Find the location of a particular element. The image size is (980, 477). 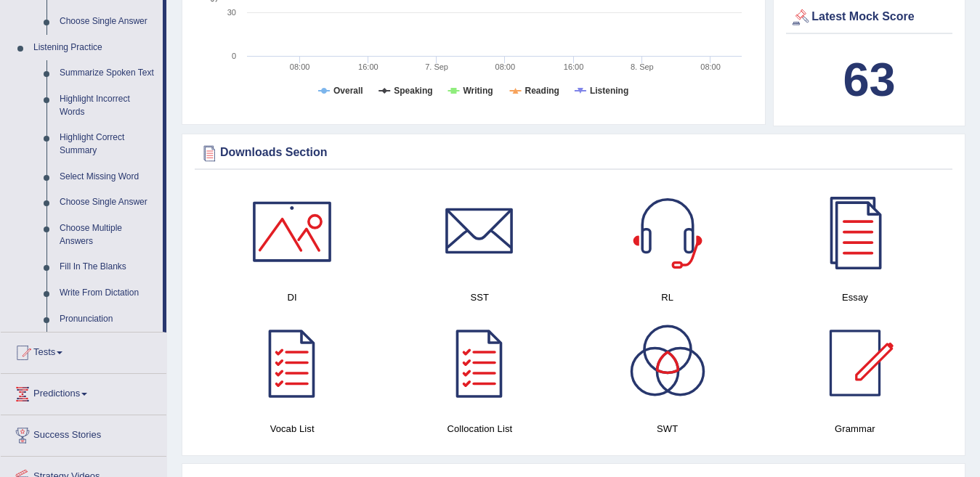

div: Latest Mock Score is located at coordinates (869, 18).